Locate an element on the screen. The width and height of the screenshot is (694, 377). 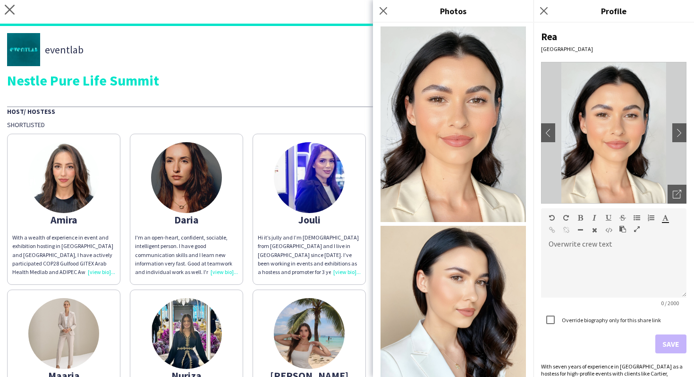
img: thumb-668bd5b8d56f9.jpeg is located at coordinates (309, 333).